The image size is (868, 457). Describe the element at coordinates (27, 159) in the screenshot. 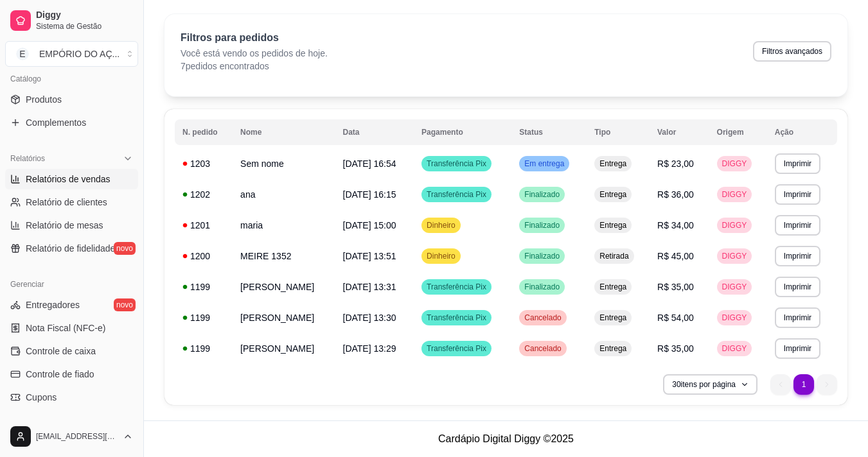

I see `span: Relatórios` at that location.